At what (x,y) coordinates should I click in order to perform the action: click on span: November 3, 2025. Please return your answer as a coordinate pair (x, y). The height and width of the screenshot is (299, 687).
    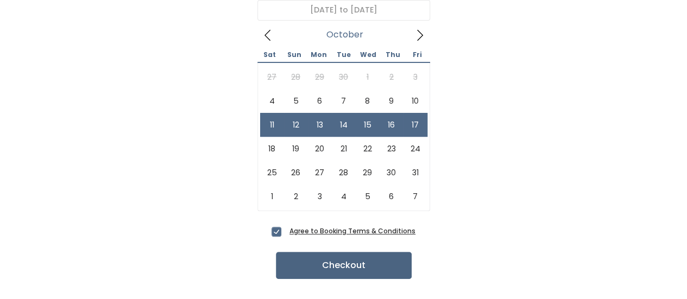
    Looking at the image, I should click on (320, 197).